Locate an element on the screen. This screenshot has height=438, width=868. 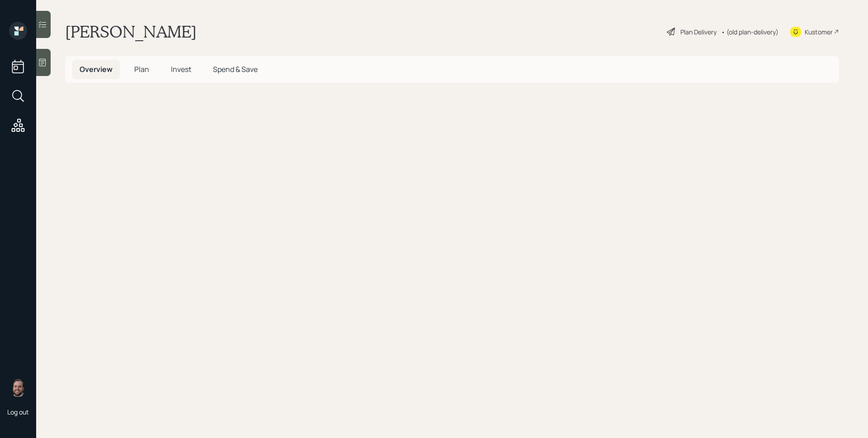
span: Invest is located at coordinates (181, 69).